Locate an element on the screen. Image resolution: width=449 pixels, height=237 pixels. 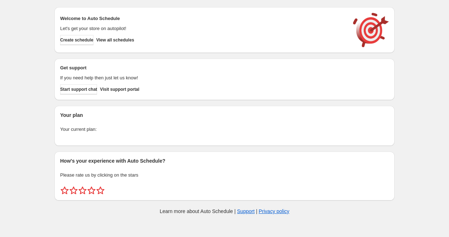
span: Visit support portal is located at coordinates (120, 90).